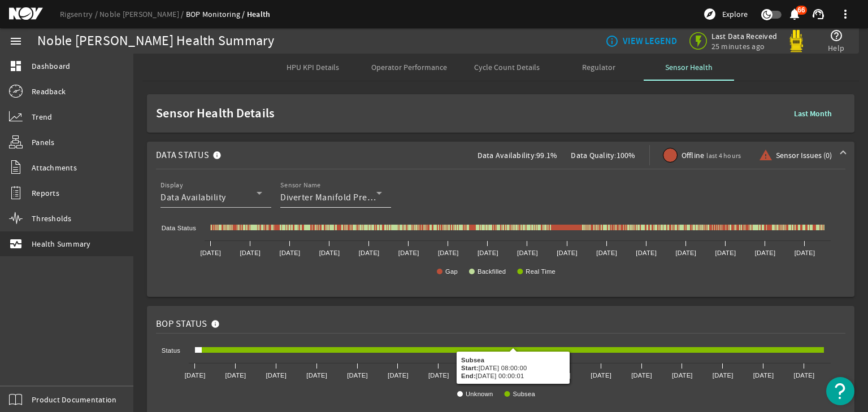  What do you see at coordinates (501, 233) in the screenshot?
I see `div: Data StatusData Availability:99.1%Data Quality:100%Offlinelast 4 hoursSensor Issues (0)` at bounding box center [501, 233].